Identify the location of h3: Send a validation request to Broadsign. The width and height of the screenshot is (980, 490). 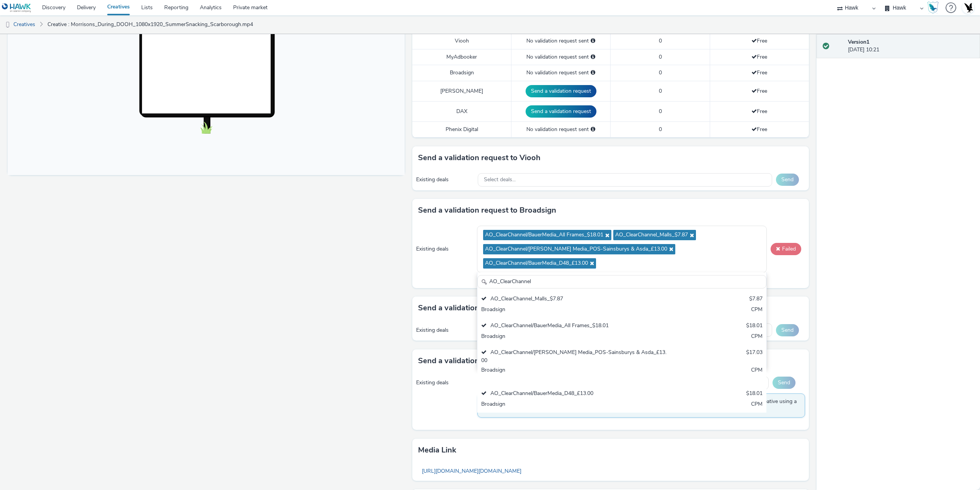
(487, 210).